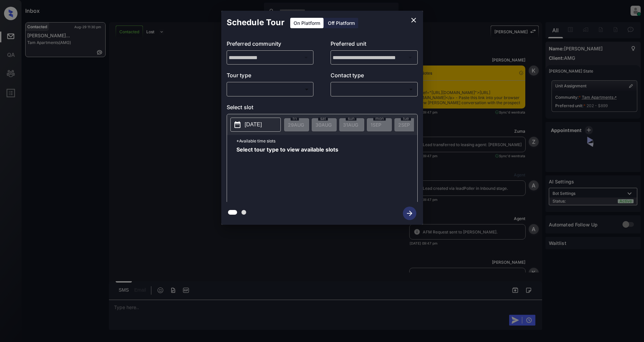 This screenshot has width=644, height=342. I want to click on h2: Schedule Tour, so click(256, 22).